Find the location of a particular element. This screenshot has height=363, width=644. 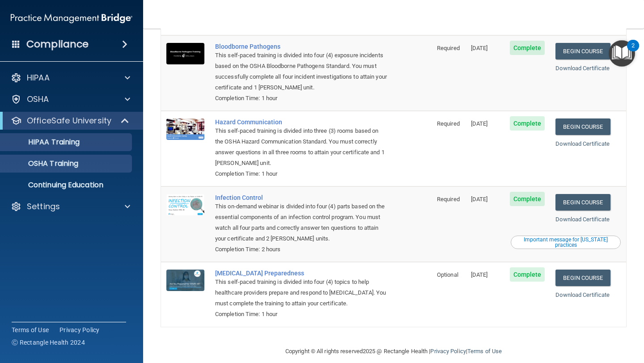

button: Read this if you are a dental practitioner in the state of CA is located at coordinates (566, 242).